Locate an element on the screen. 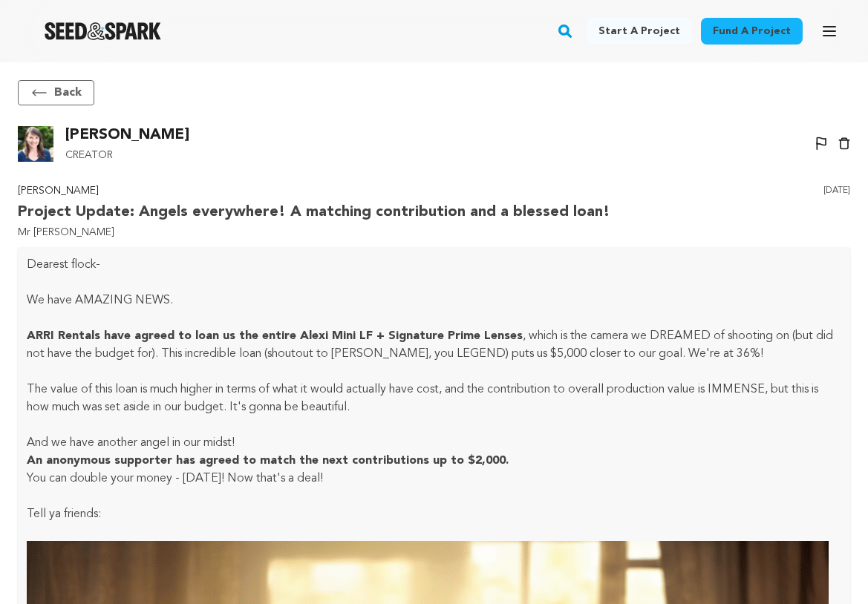  p: Tell ya friends: is located at coordinates (434, 514).